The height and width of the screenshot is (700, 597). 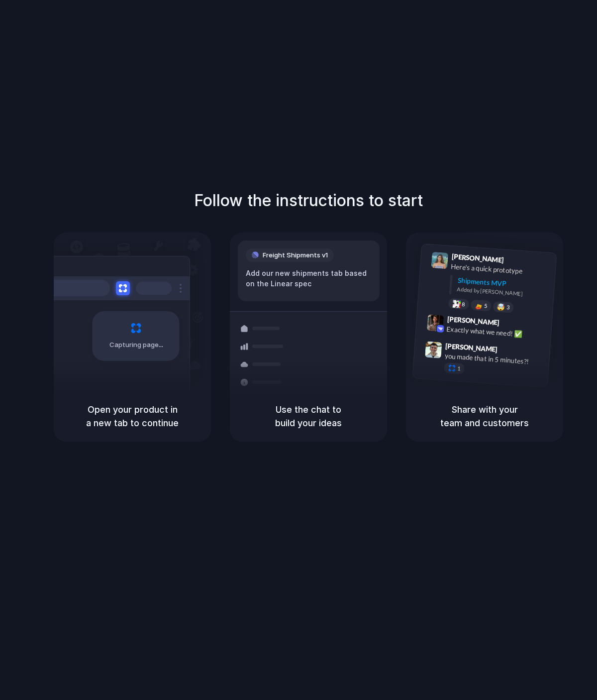 What do you see at coordinates (503, 283) in the screenshot?
I see `div: Shipments MVP` at bounding box center [503, 283].